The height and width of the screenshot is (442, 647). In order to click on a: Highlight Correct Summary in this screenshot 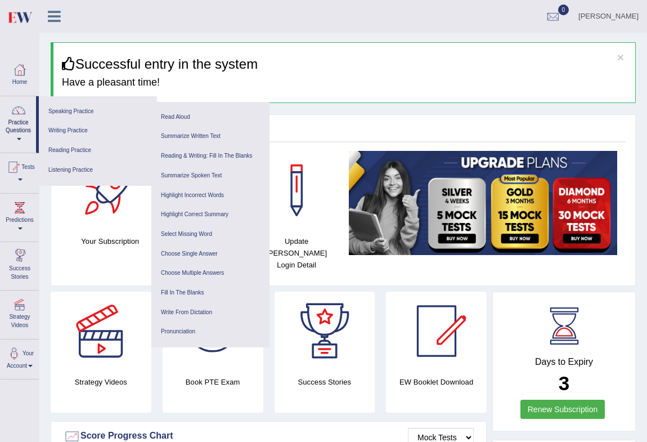, I will do `click(211, 215)`.